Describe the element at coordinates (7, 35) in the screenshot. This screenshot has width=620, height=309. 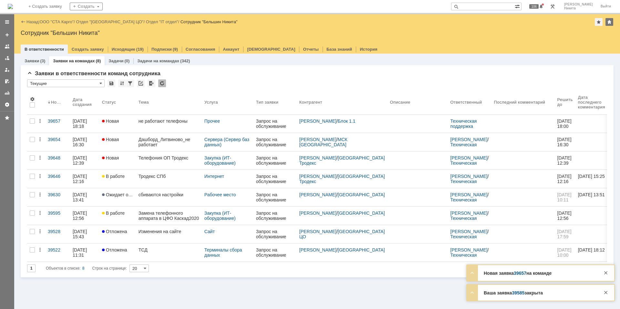
I see `a: Создать заявку` at that location.